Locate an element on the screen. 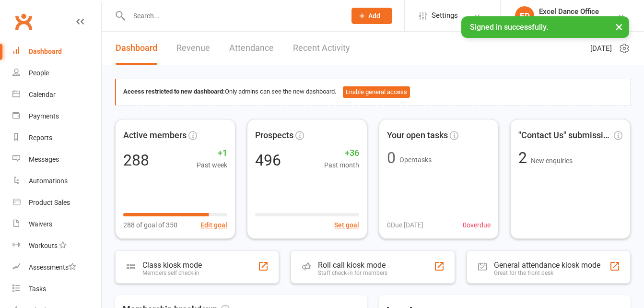 Image resolution: width=644 pixels, height=308 pixels. span: Past week is located at coordinates (212, 165).